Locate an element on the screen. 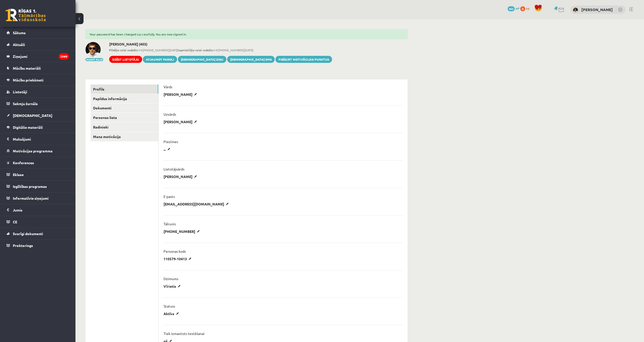 The image size is (644, 342). a: Sekmju žurnāls is located at coordinates (38, 104).